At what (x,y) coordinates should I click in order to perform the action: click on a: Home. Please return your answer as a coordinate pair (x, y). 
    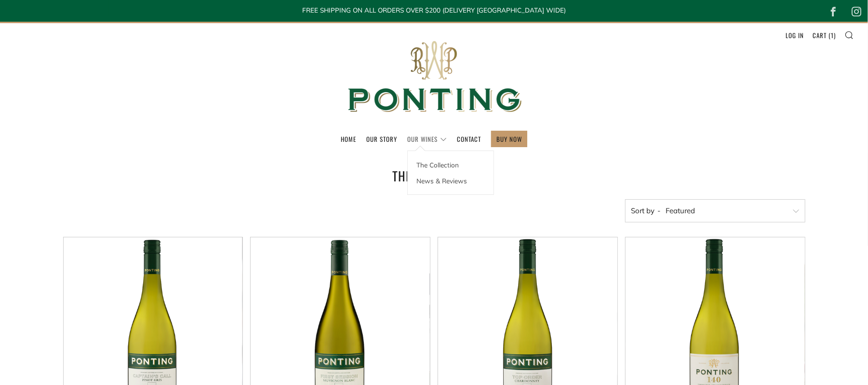
    Looking at the image, I should click on (348, 139).